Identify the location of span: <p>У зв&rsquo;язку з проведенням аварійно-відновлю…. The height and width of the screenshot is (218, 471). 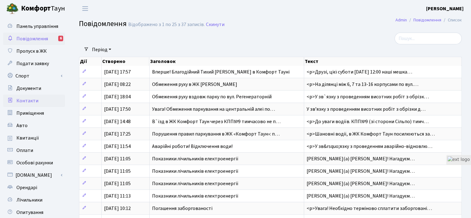
(370, 146).